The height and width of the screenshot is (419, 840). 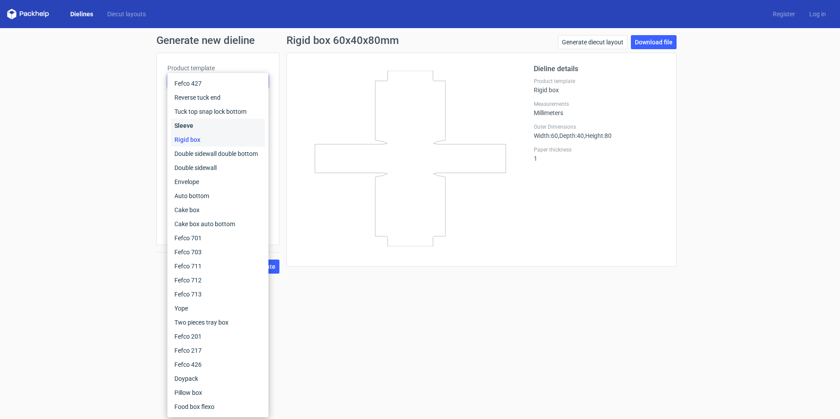 I want to click on label: Paper thickness, so click(x=600, y=150).